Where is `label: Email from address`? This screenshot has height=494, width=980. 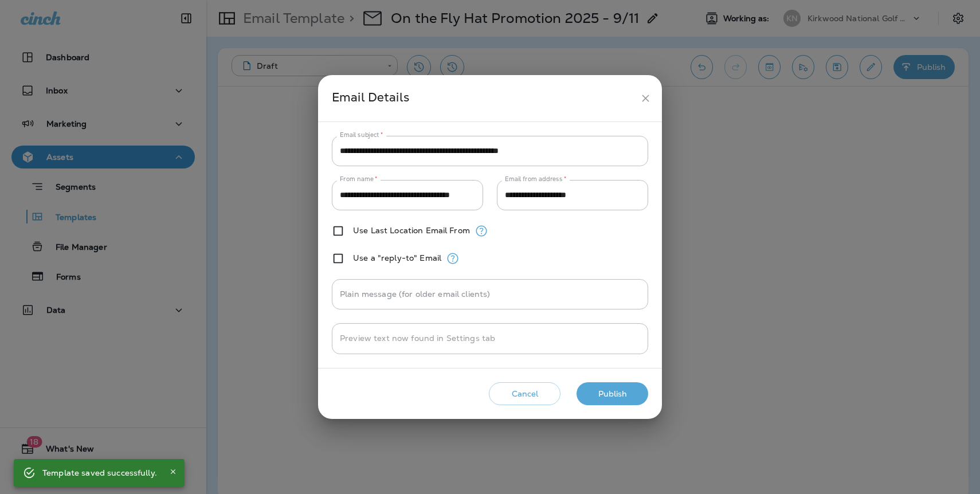
label: Email from address is located at coordinates (535, 178).